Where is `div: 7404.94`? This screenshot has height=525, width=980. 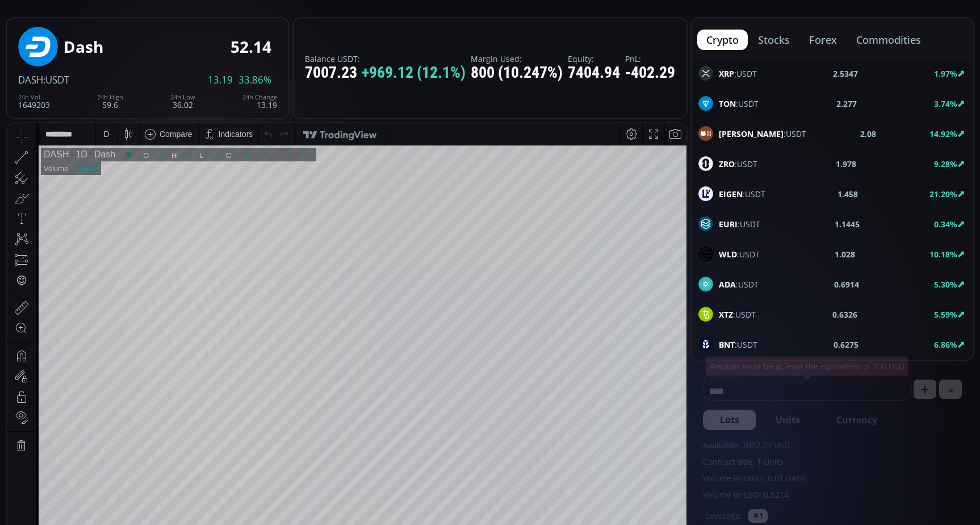
div: 7404.94 is located at coordinates (594, 72).